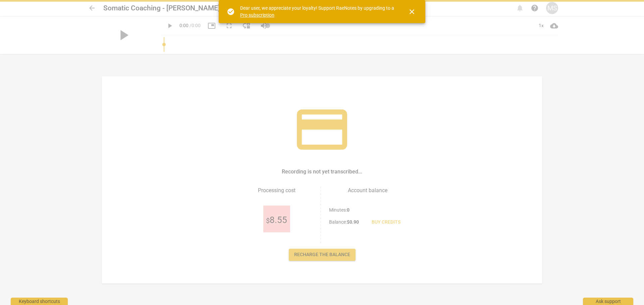  Describe the element at coordinates (39, 301) in the screenshot. I see `div: Keyboard shortcuts` at that location.